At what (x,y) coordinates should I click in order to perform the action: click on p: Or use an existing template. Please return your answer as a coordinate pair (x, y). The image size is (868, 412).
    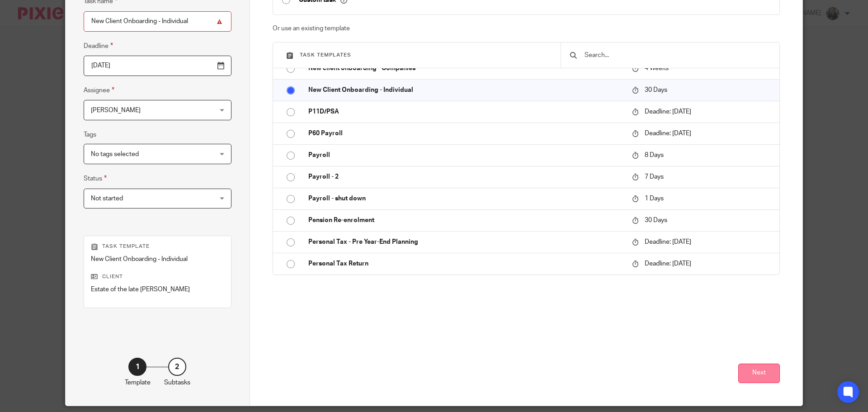
    Looking at the image, I should click on (526, 29).